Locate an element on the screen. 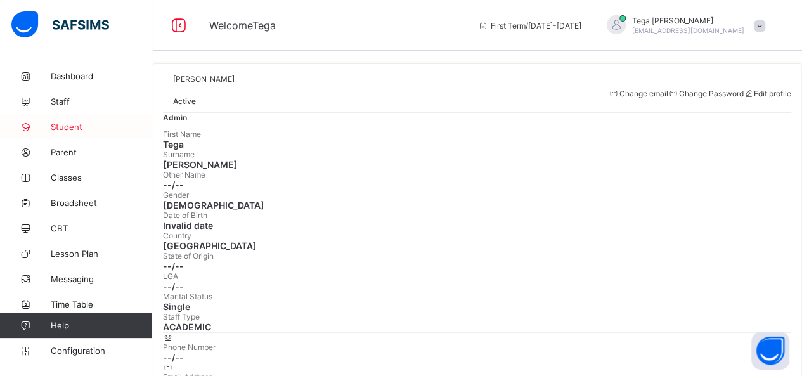 The image size is (802, 376). img: safsims is located at coordinates (60, 25).